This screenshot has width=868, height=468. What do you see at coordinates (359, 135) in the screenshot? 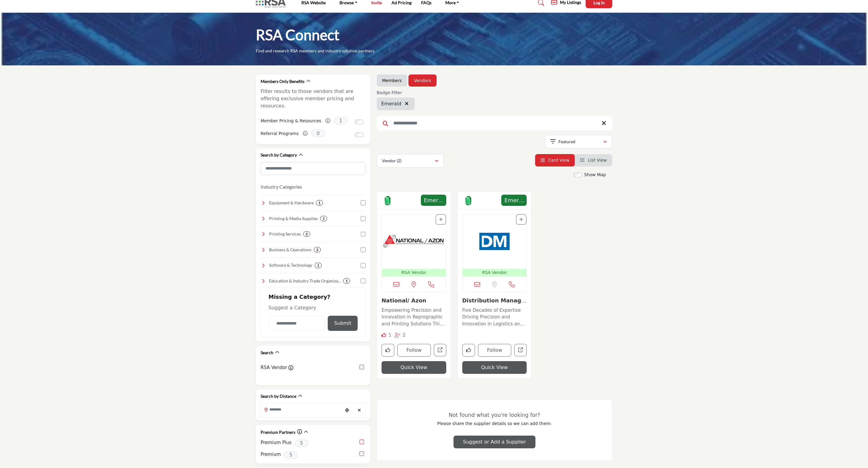
I see `input: Switch to Referral Programs` at bounding box center [359, 135].